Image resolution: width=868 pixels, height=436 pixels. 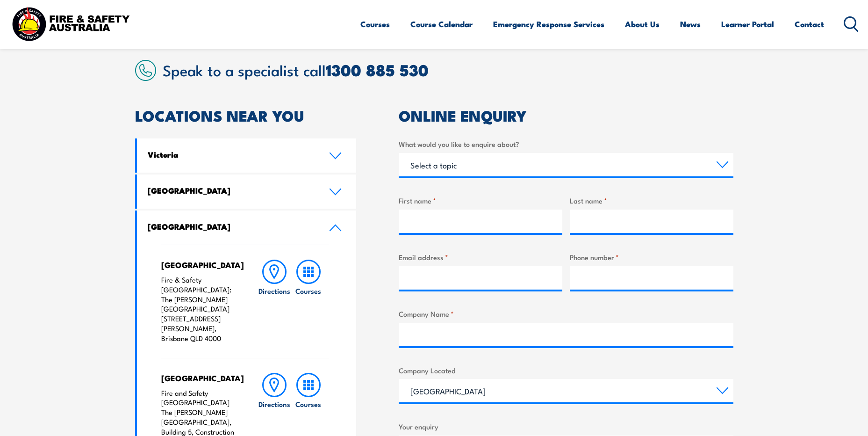 What do you see at coordinates (246, 115) in the screenshot?
I see `h2: LOCATIONS NEAR YOU` at bounding box center [246, 115].